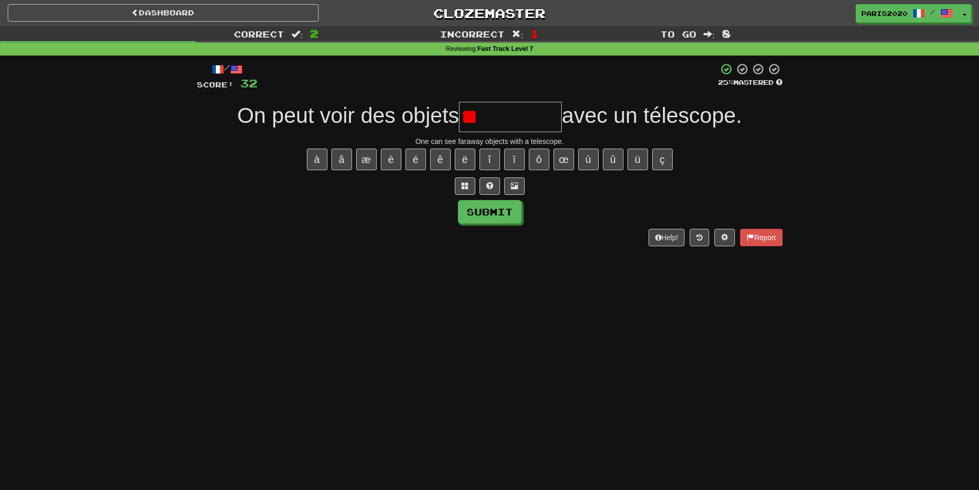 This screenshot has height=490, width=979. What do you see at coordinates (699, 237) in the screenshot?
I see `button: Round history (alt+y)` at bounding box center [699, 237].